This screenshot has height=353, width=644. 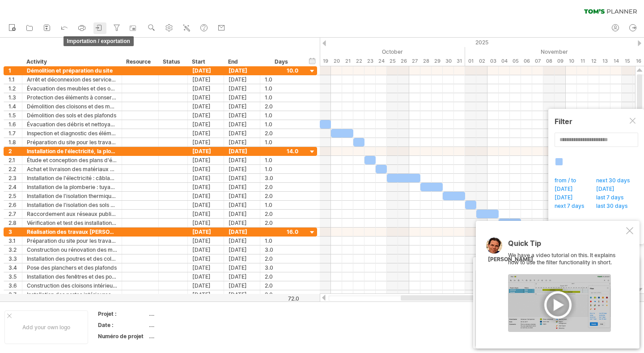 I want to click on div: Préparation du site pour les travaux de gros œuvre, so click(x=72, y=240).